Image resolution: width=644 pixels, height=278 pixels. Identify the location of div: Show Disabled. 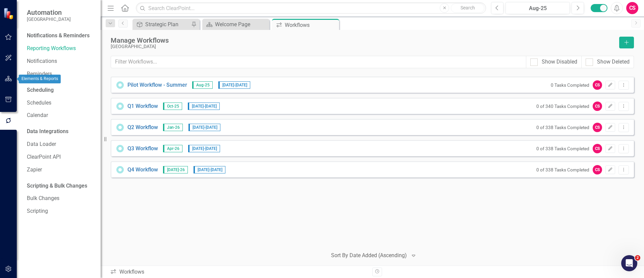
(560, 62).